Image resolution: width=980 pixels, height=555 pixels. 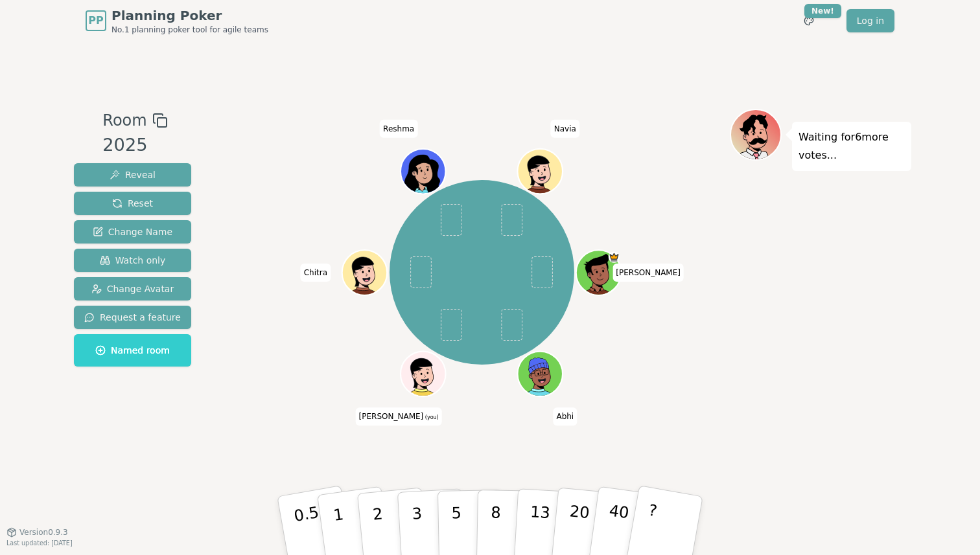 What do you see at coordinates (44, 533) in the screenshot?
I see `span: Version 0.9.3` at bounding box center [44, 533].